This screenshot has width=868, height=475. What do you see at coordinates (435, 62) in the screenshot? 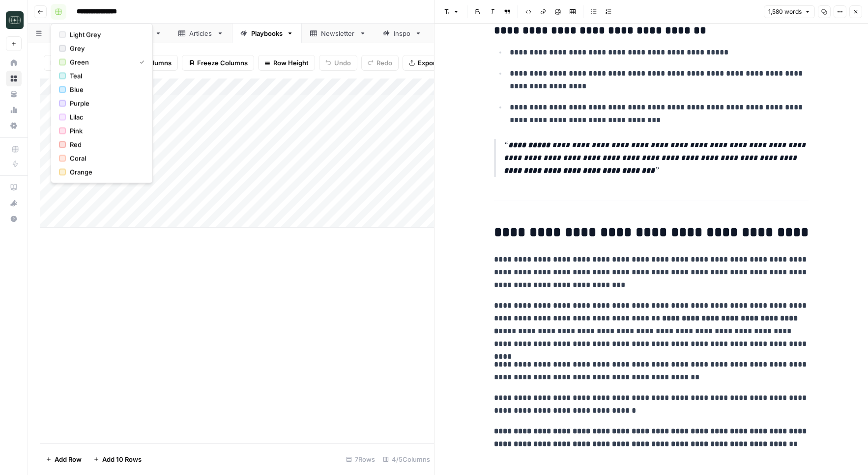
I see `span: Export CSV` at bounding box center [435, 62].